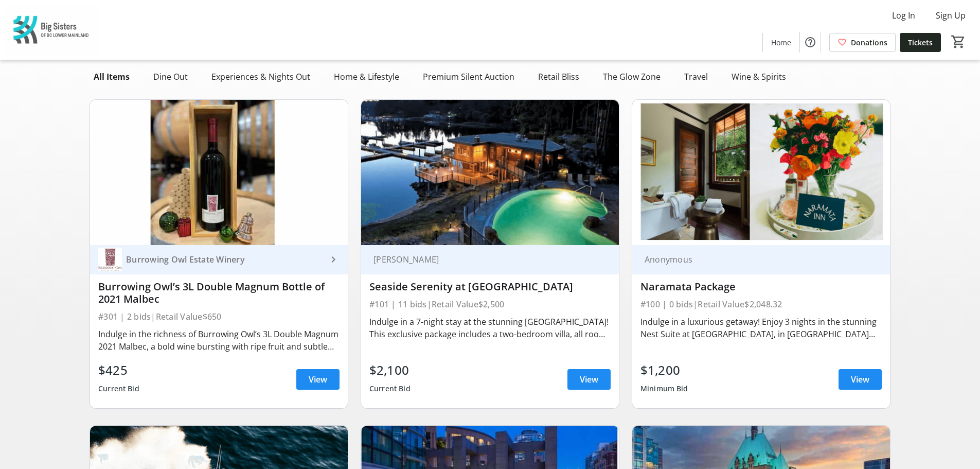  Describe the element at coordinates (920, 42) in the screenshot. I see `a: Tickets` at that location.